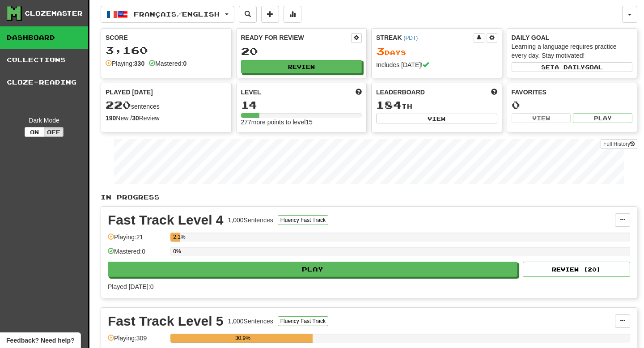 The width and height of the screenshot is (644, 348). I want to click on strong: 0, so click(185, 64).